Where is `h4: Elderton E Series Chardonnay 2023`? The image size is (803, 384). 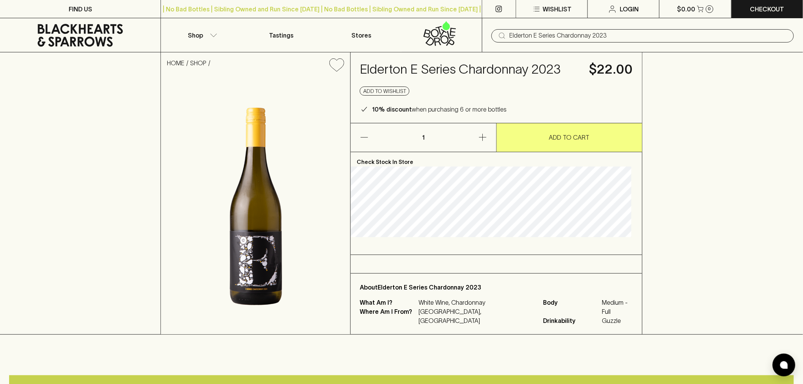
h4: Elderton E Series Chardonnay 2023 is located at coordinates (470, 69).